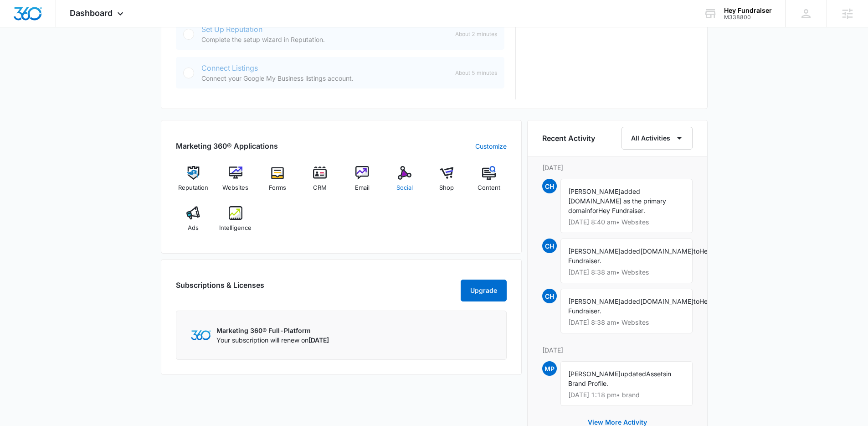 This screenshot has width=868, height=426. I want to click on span: CRM, so click(320, 188).